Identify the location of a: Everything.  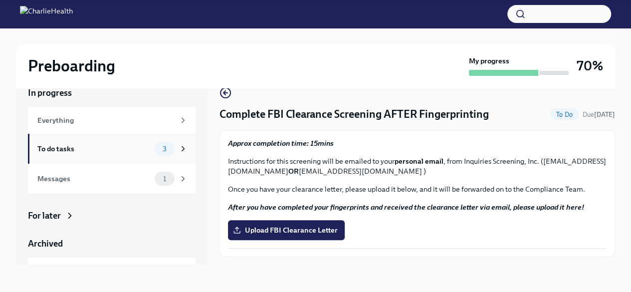
(112, 120).